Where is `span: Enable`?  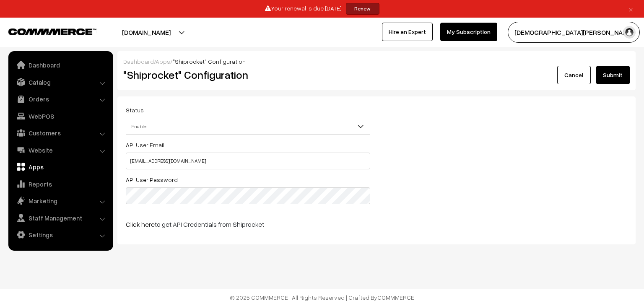
span: Enable is located at coordinates (248, 126).